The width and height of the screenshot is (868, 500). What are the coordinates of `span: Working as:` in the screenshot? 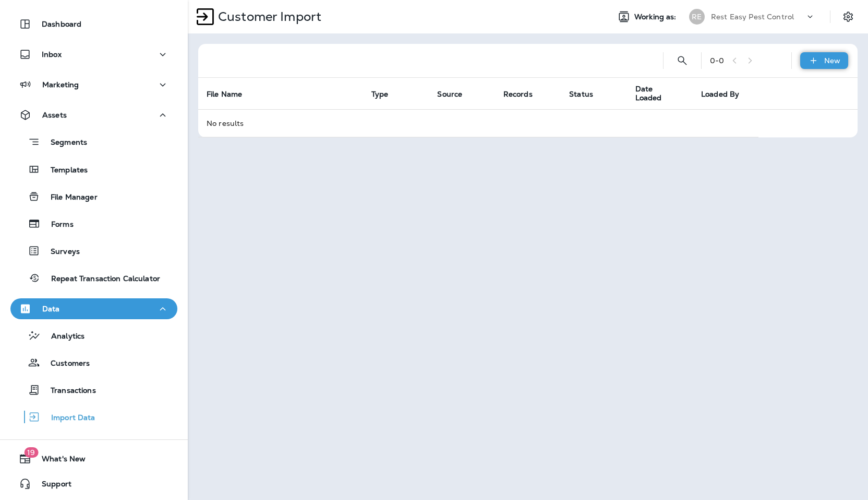 It's located at (656, 17).